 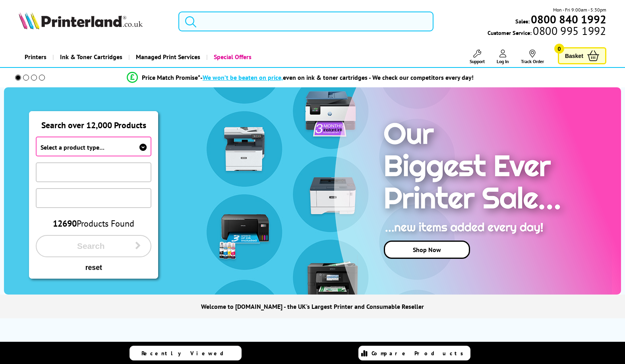 What do you see at coordinates (65, 223) in the screenshot?
I see `span: 12690` at bounding box center [65, 223].